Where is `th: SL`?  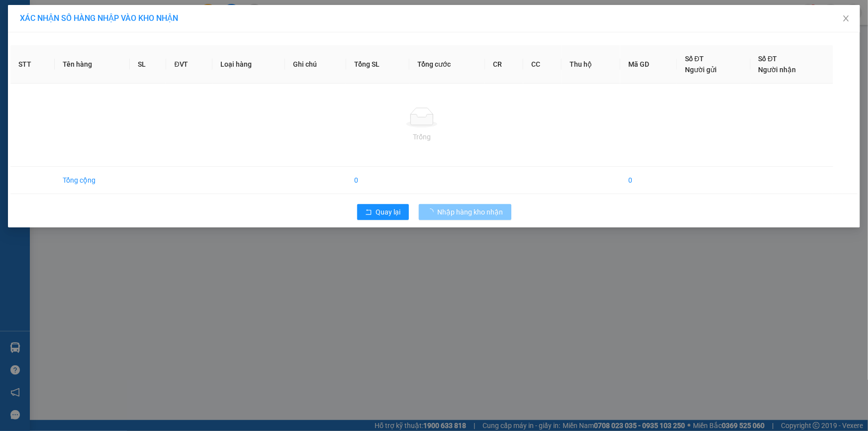
th: SL is located at coordinates (148, 64).